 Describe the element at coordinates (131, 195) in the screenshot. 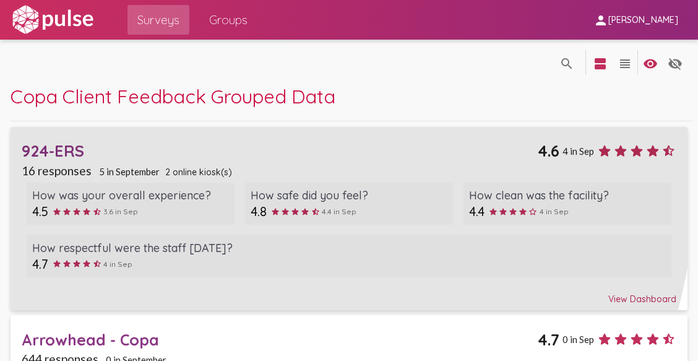

I see `div: How was your overall experience?` at that location.